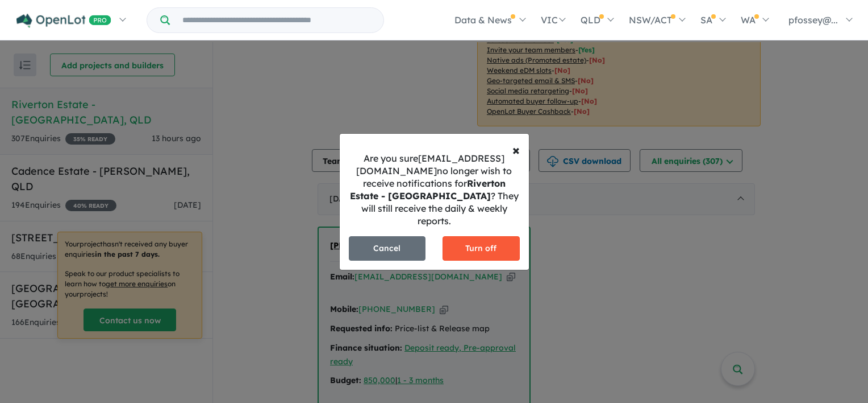  What do you see at coordinates (813, 20) in the screenshot?
I see `span: pfossey@...` at bounding box center [813, 20].